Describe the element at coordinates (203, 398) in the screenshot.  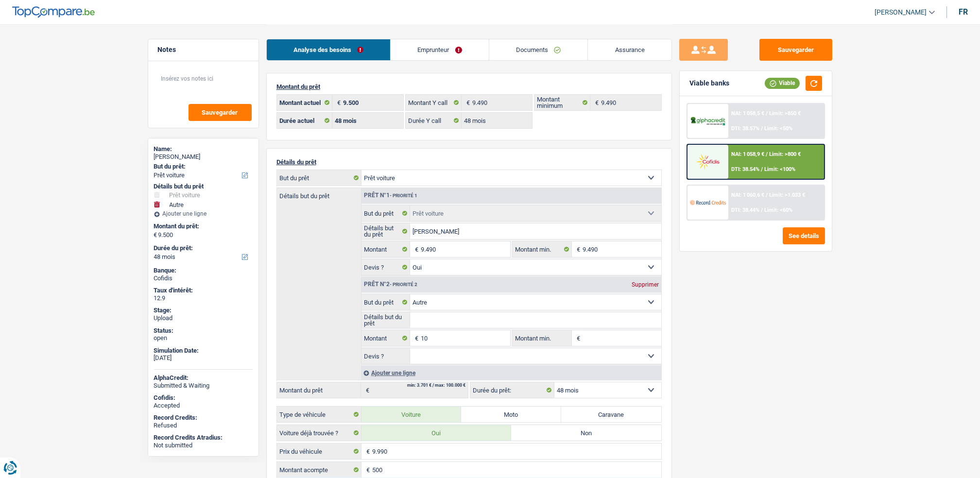
I see `div: Cofidis:` at that location.